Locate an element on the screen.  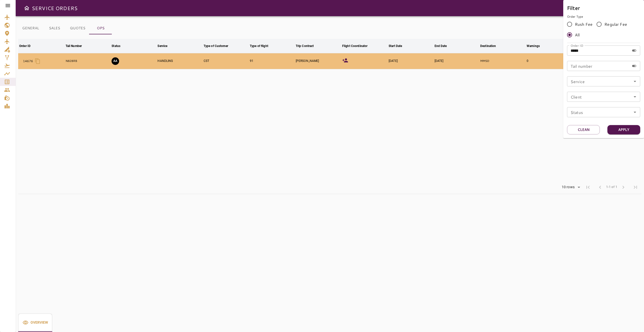
span: Rush Fee is located at coordinates (584, 24).